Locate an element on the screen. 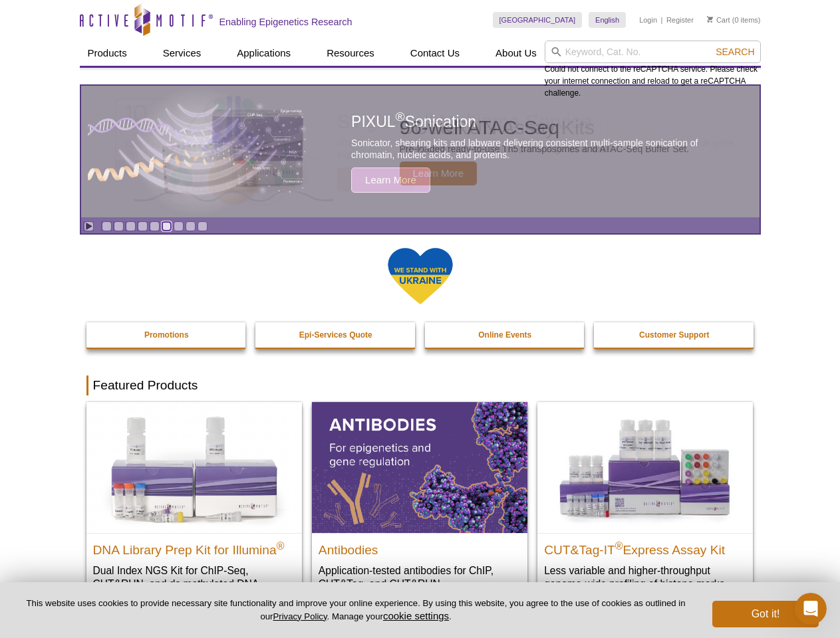 The image size is (840, 638). img: We Stand With Ukraine is located at coordinates (420, 276).